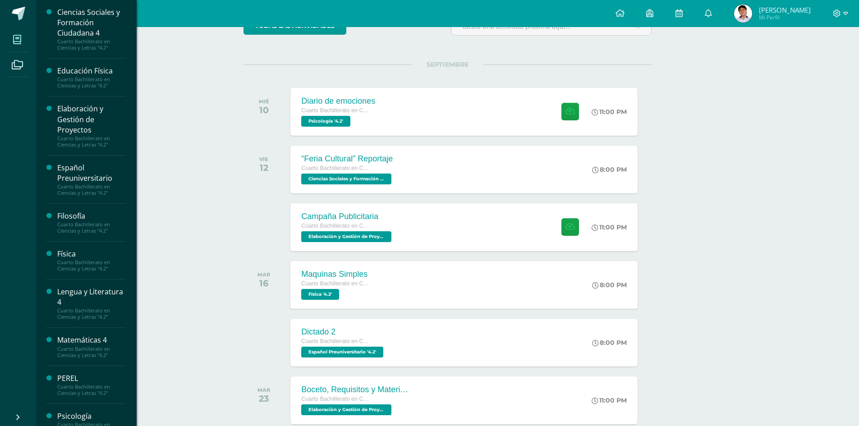  What do you see at coordinates (92, 29) in the screenshot?
I see `a: Ciencias Sociales y Formación Ciudadana 4Cuarto Bachillerato en Ciencias y Letras "4.2"` at bounding box center [92, 29].